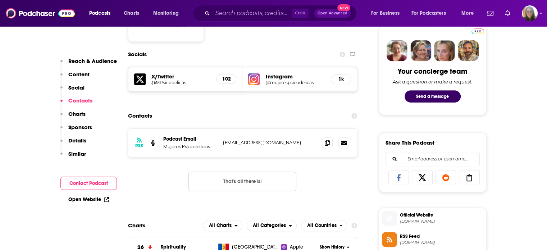 The image size is (547, 250). I want to click on p: Similar, so click(77, 154).